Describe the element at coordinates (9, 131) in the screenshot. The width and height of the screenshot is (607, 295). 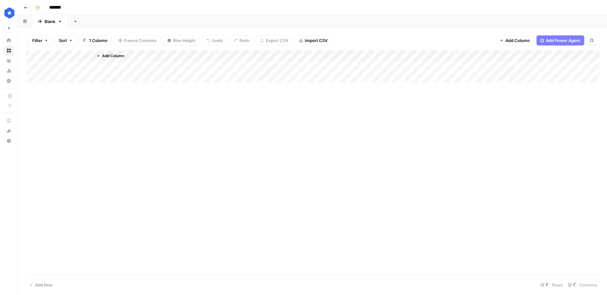
I see `button: What's new?` at that location.